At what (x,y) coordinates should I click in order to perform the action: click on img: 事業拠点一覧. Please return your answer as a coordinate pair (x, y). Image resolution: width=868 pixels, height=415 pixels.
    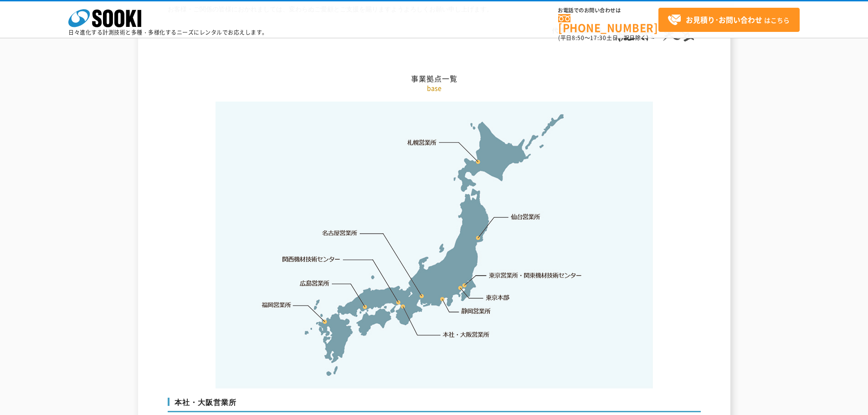
    Looking at the image, I should click on (434, 245).